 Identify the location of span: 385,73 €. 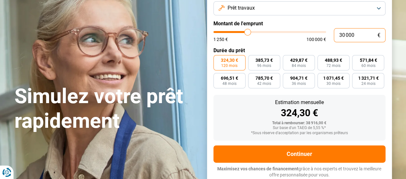
(264, 60).